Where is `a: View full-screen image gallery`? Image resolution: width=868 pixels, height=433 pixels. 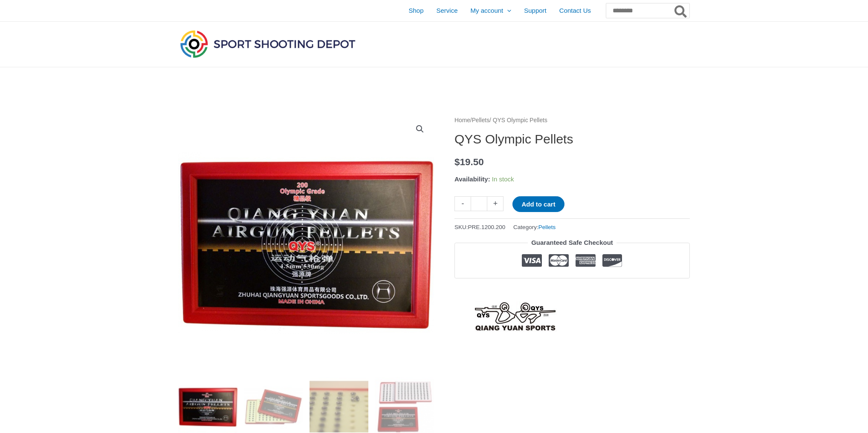
a: View full-screen image gallery is located at coordinates (420, 129).